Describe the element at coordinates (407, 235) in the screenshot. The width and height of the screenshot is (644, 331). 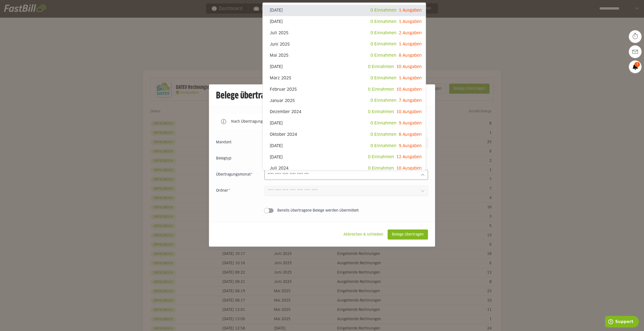
I see `sl-button: Belege übertragen` at that location.